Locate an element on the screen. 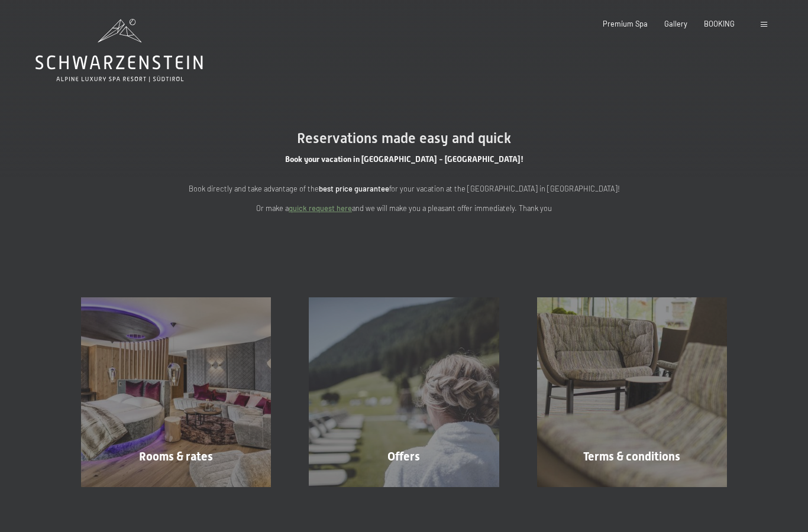 The height and width of the screenshot is (532, 808). span: BOOKING is located at coordinates (719, 24).